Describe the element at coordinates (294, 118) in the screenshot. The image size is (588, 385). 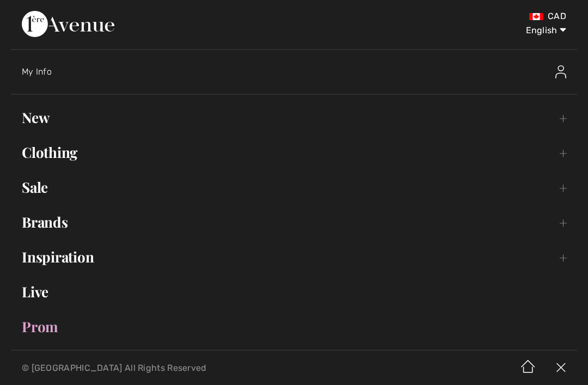
I see `a: New` at that location.